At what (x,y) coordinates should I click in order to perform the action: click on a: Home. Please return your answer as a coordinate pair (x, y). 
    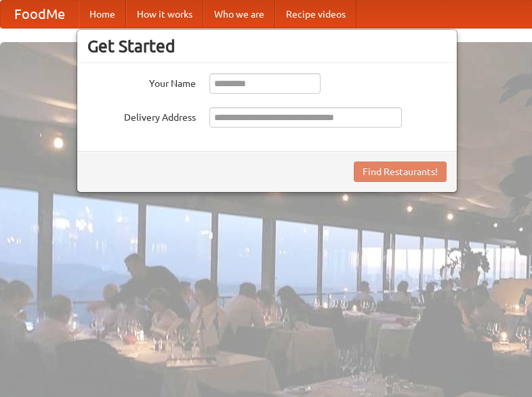
    Looking at the image, I should click on (102, 14).